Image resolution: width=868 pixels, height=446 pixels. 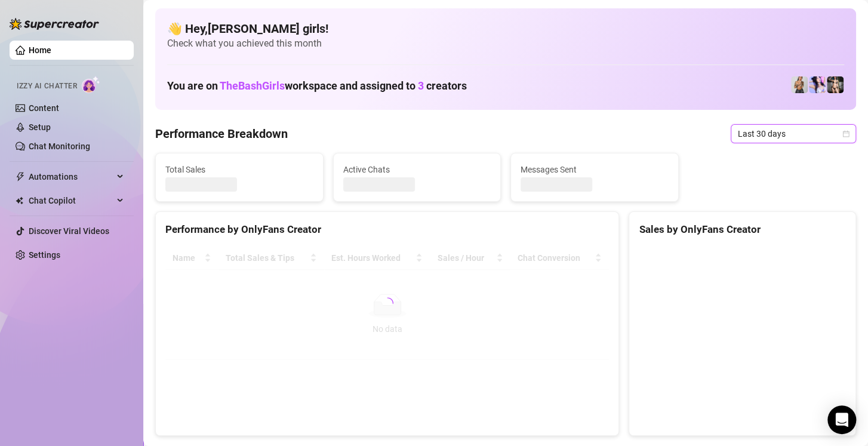 What do you see at coordinates (46, 86) in the screenshot?
I see `span: Izzy AI Chatter` at bounding box center [46, 86].